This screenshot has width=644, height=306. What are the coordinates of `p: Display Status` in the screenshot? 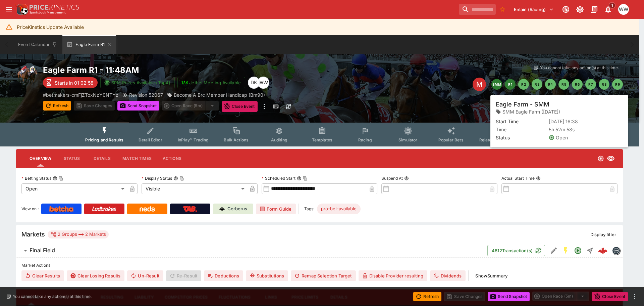 It's located at (157, 178).